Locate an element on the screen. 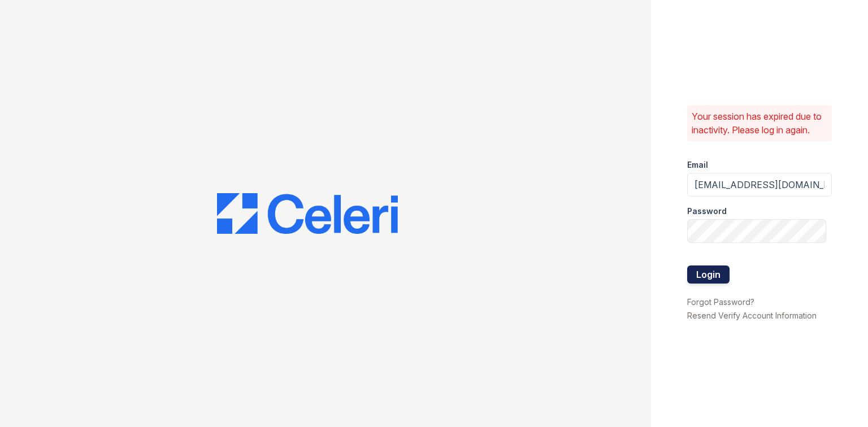 This screenshot has width=868, height=427. button: Login is located at coordinates (708, 275).